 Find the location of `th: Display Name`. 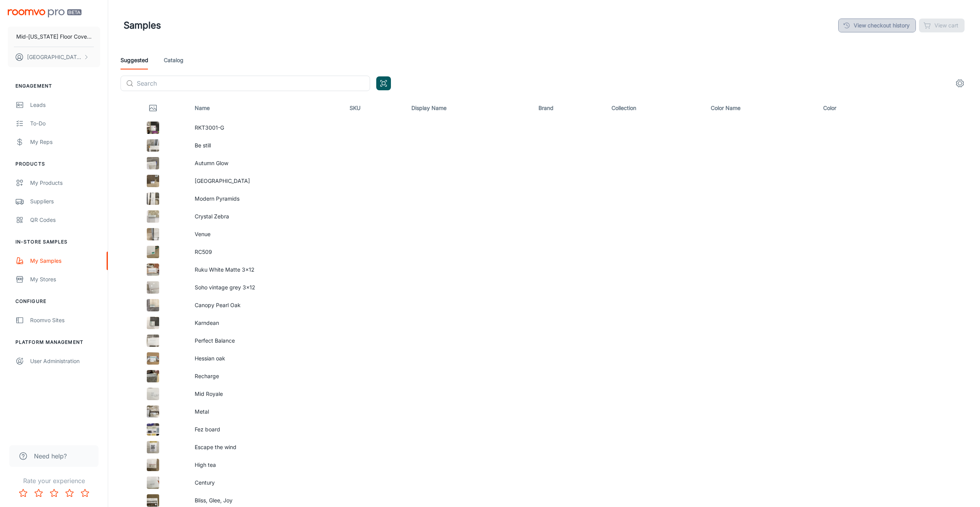

th: Display Name is located at coordinates (469, 108).